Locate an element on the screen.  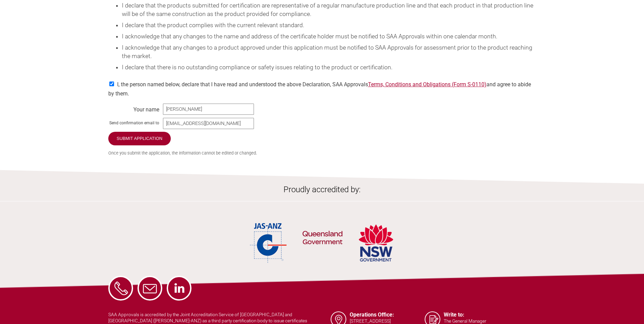
a: Terms, Conditions and Obligations (Form S-0110) is located at coordinates (427, 84).